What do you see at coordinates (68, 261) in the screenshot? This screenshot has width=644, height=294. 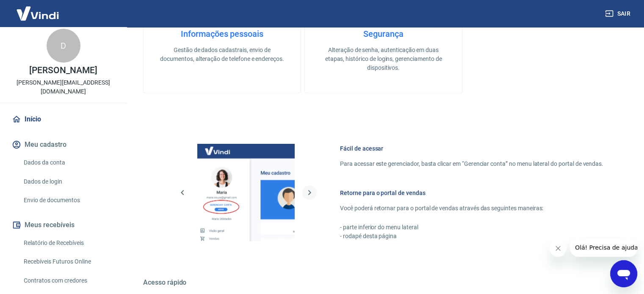 I see `a: Recebíveis Futuros Online` at bounding box center [68, 261].